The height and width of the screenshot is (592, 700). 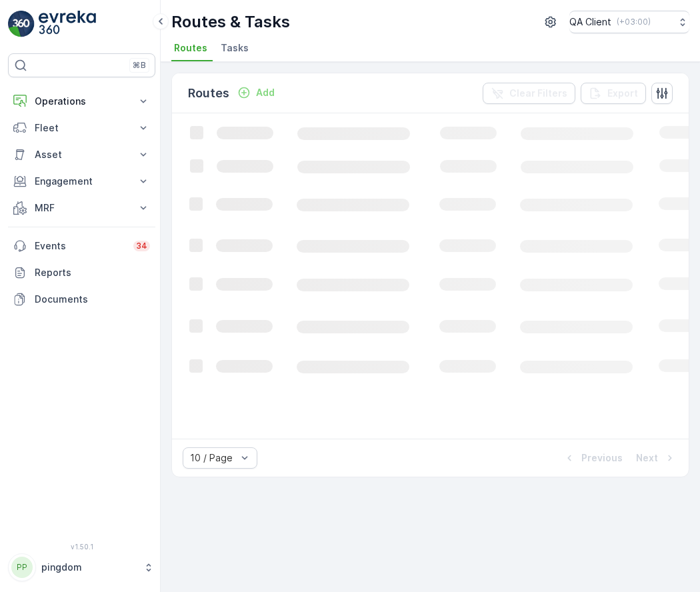 What do you see at coordinates (22, 567) in the screenshot?
I see `div: PP` at bounding box center [22, 567].